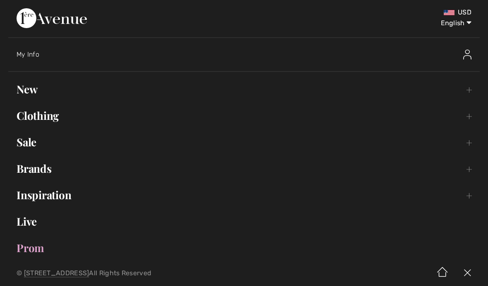  Describe the element at coordinates (248, 55) in the screenshot. I see `a: My InfoMy Info` at that location.